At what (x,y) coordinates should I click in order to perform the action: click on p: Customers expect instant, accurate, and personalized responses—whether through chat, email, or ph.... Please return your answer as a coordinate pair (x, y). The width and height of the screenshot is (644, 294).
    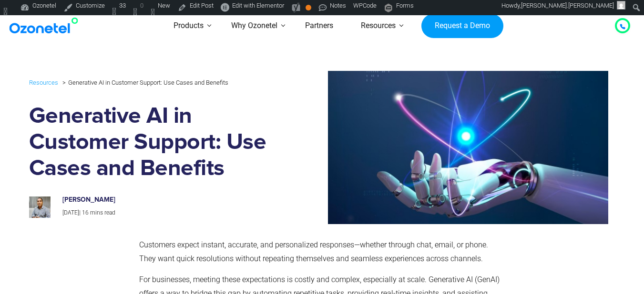
    Looking at the image, I should click on (320, 253).